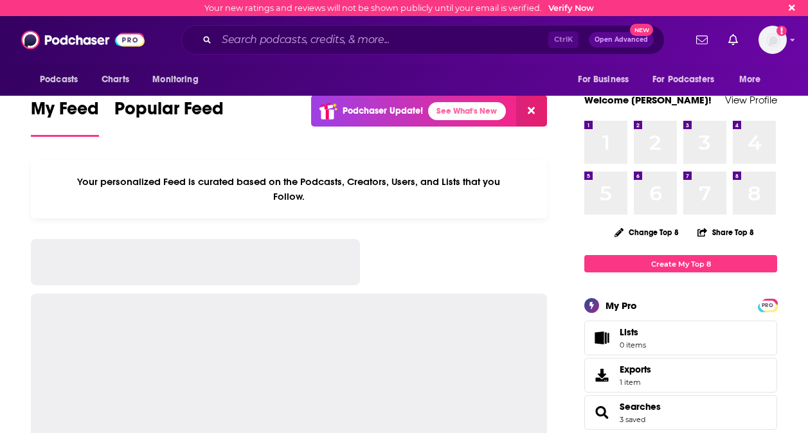 This screenshot has width=808, height=433. What do you see at coordinates (681, 338) in the screenshot?
I see `a: Lists` at bounding box center [681, 338].